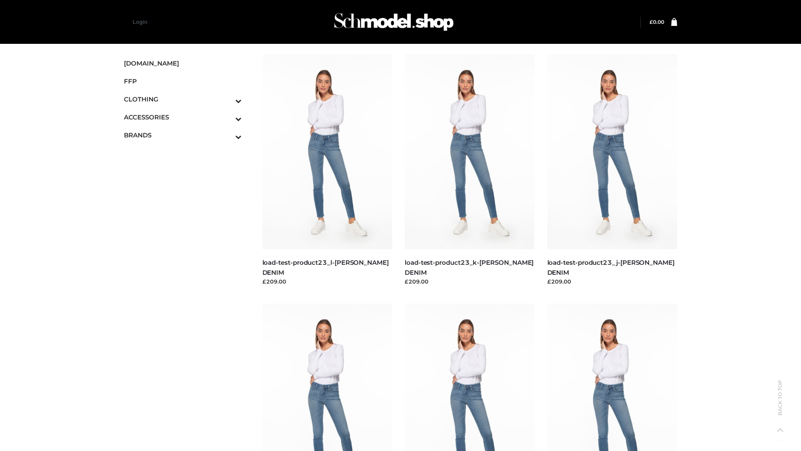 The image size is (801, 451). I want to click on span: ACCESSORIES, so click(183, 117).